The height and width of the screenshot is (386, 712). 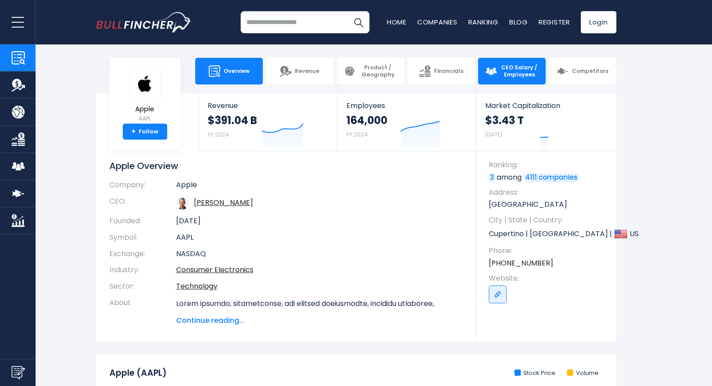 What do you see at coordinates (182, 203) in the screenshot?
I see `img: tim-cook.jpg` at bounding box center [182, 203].